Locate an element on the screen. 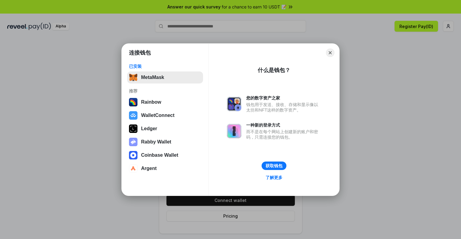  div: 推荐 is located at coordinates (165, 91).